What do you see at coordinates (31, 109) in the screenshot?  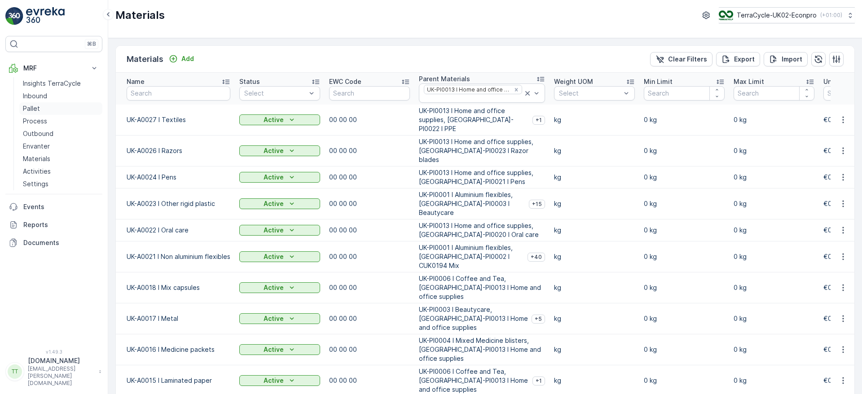 I see `p: Pallet` at bounding box center [31, 109].